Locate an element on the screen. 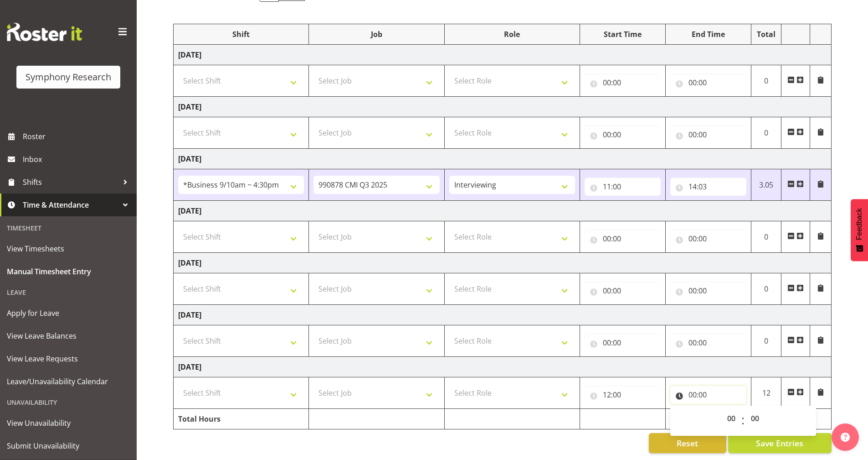  div: End Time is located at coordinates (708, 34).